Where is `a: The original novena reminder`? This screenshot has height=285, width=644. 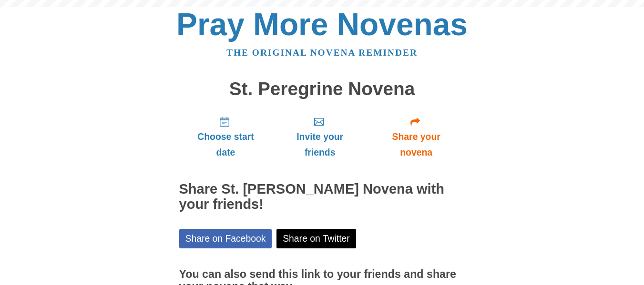
a: The original novena reminder is located at coordinates (322, 53).